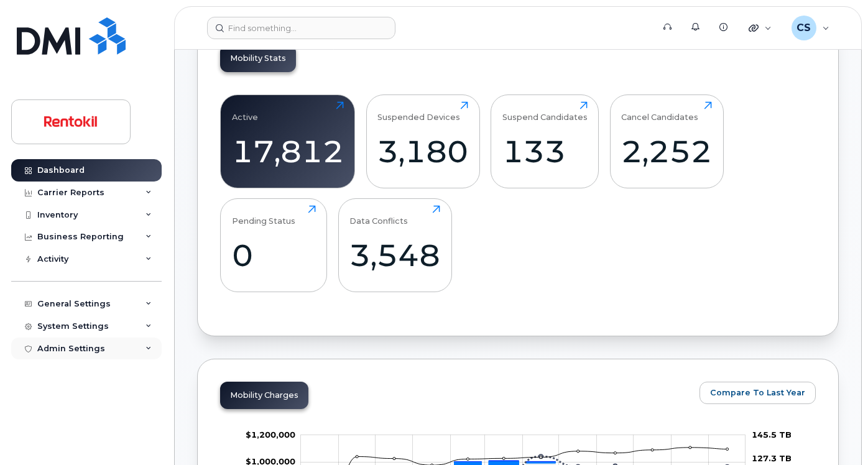  Describe the element at coordinates (418, 111) in the screenshot. I see `div: Suspended Devices` at that location.